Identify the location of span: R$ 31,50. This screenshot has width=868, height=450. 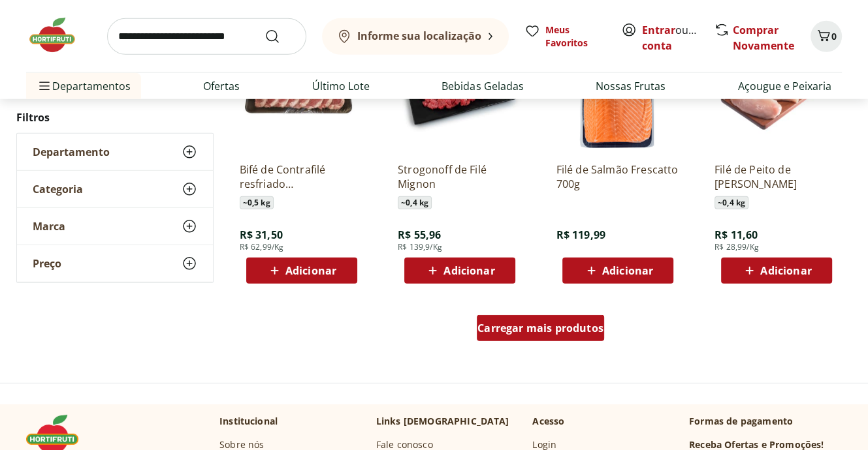
(261, 235).